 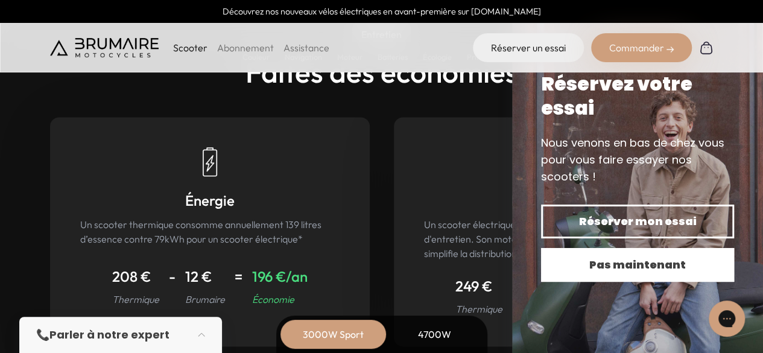 What do you see at coordinates (528, 48) in the screenshot?
I see `a: Réserver un essai` at bounding box center [528, 48].